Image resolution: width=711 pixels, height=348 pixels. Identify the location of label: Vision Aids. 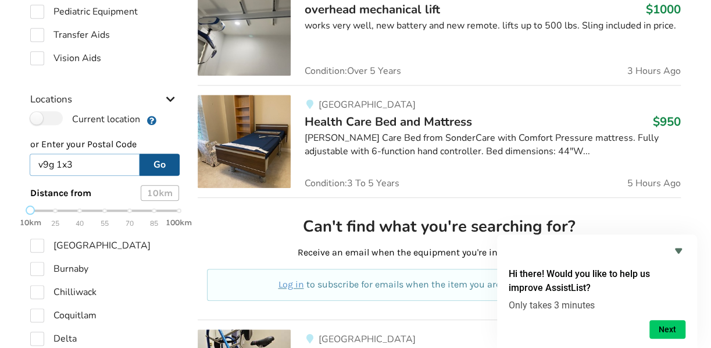
(66, 58).